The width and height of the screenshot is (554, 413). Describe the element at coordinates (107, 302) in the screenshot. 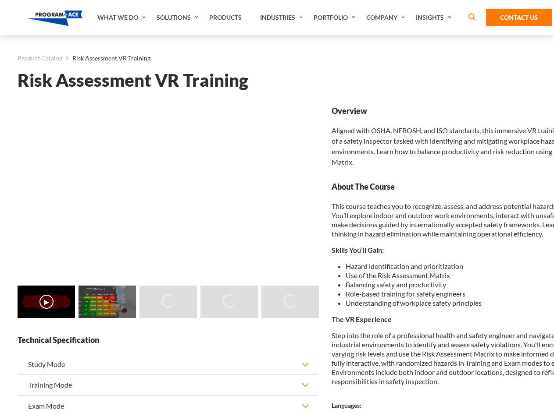

I see `img: Risk Assessment VR Training - Preview 1` at that location.